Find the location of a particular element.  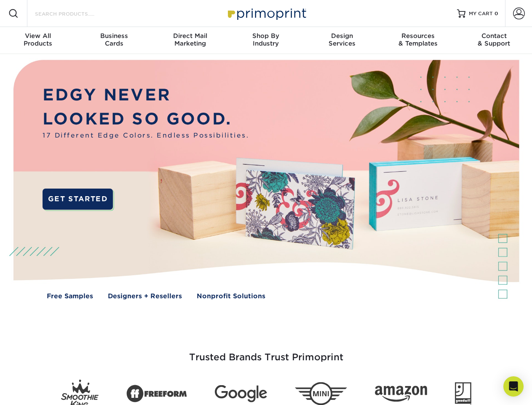

img: Google is located at coordinates (241, 393).